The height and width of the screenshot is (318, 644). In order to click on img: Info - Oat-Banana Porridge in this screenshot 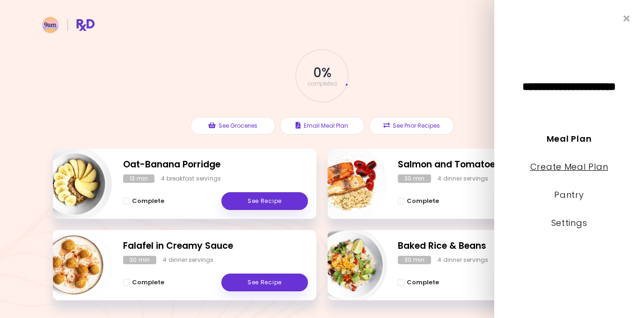, I will do `click(74, 184)`.